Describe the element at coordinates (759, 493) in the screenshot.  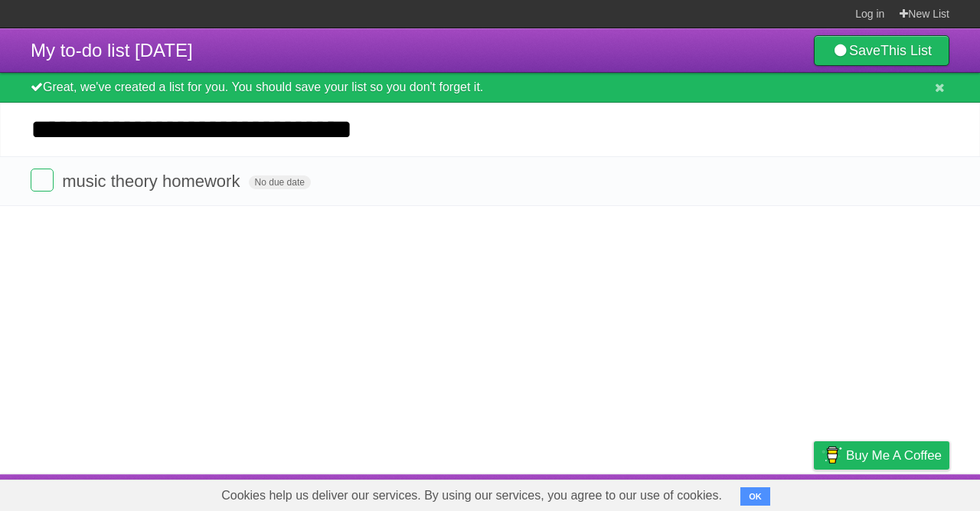
I see `a: Terms` at that location.